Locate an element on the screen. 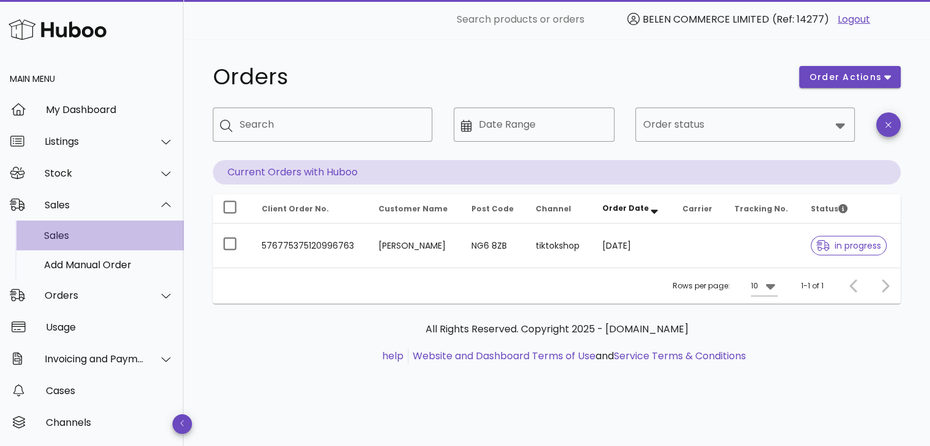 The height and width of the screenshot is (446, 930). th: Order Date: Sorted descending. Activate to remove sorting. is located at coordinates (633, 209).